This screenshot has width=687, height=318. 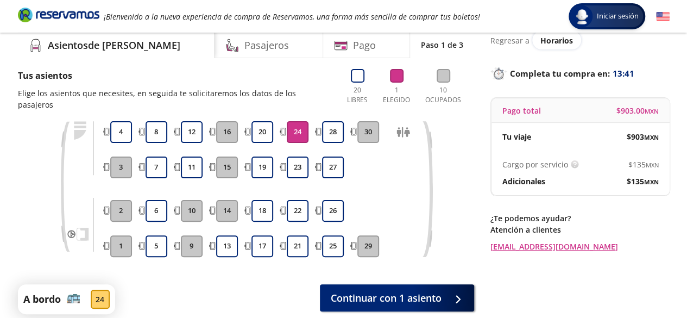 I want to click on span: $ 903.00, so click(x=637, y=110).